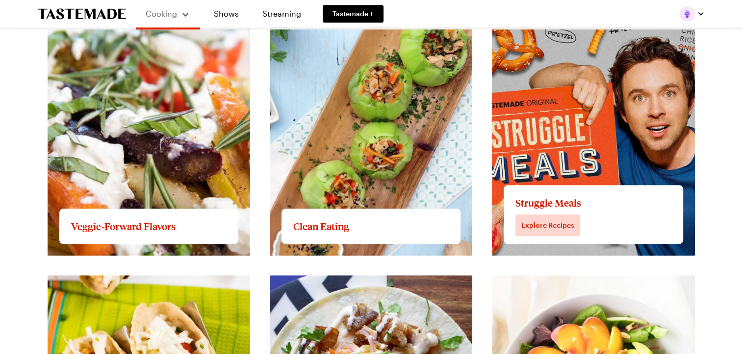 This screenshot has height=354, width=742. Describe the element at coordinates (346, 281) in the screenshot. I see `a: View full content for Weeknight Favorites` at that location.